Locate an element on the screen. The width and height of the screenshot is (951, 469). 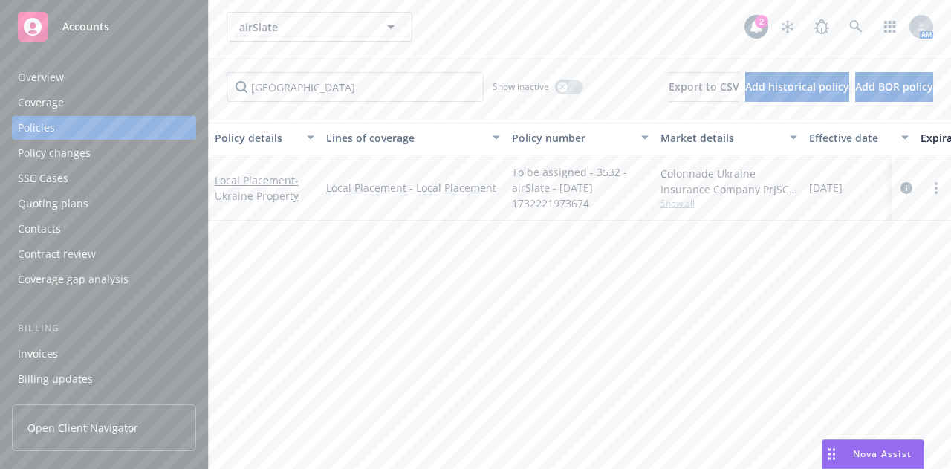
button: Policy details is located at coordinates (264, 137).